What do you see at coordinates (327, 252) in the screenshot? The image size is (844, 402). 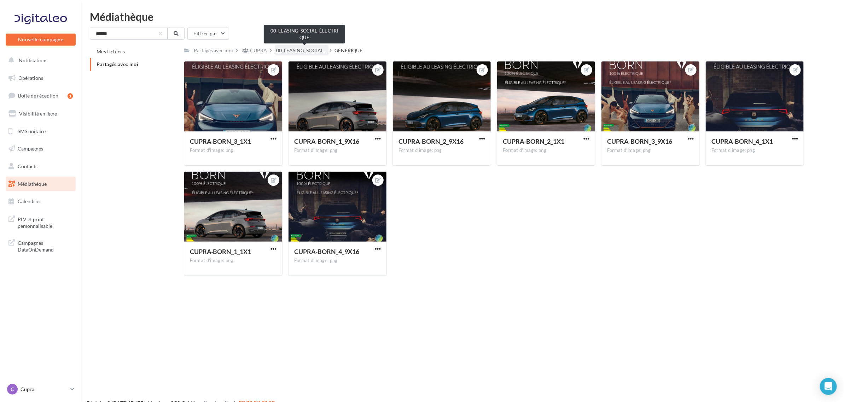 I see `span: CUPRA-BORN_4_9X16` at bounding box center [327, 252].